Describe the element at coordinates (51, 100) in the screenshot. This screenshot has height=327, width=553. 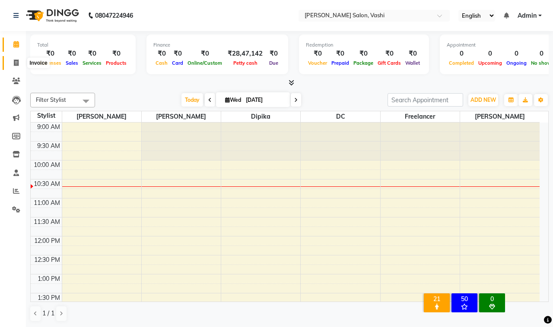
I see `span: Filter Stylist` at that location.